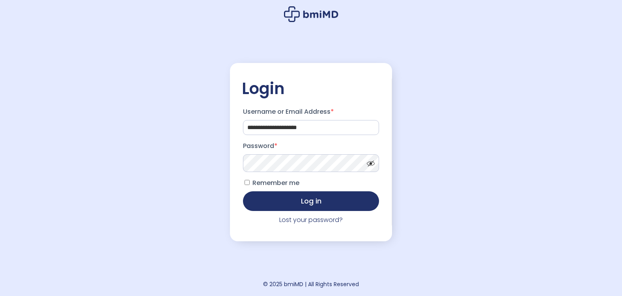  Describe the element at coordinates (311, 220) in the screenshot. I see `a: Lost your password?` at that location.